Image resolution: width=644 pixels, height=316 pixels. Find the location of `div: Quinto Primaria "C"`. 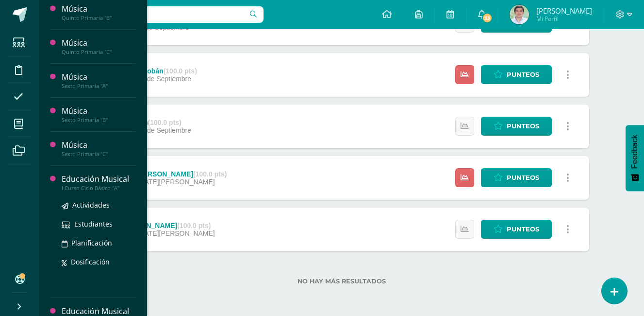

div: Quinto Primaria "C" is located at coordinates (99, 52).